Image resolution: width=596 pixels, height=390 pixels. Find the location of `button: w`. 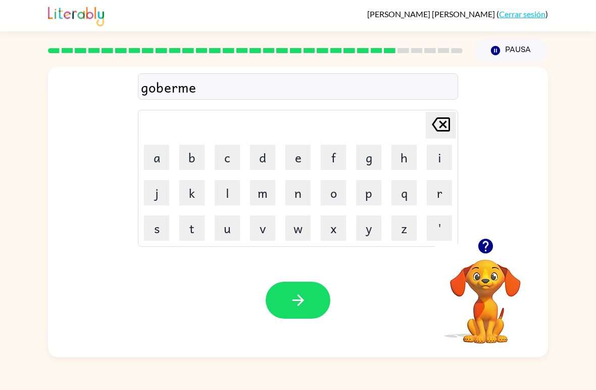

button: w is located at coordinates (298, 228).